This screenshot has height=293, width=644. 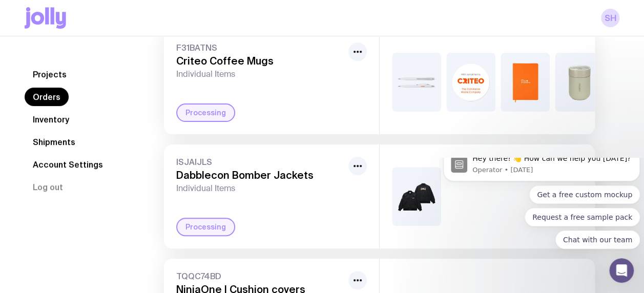 What do you see at coordinates (261, 162) in the screenshot?
I see `span: ISJAIJLS` at bounding box center [261, 162].